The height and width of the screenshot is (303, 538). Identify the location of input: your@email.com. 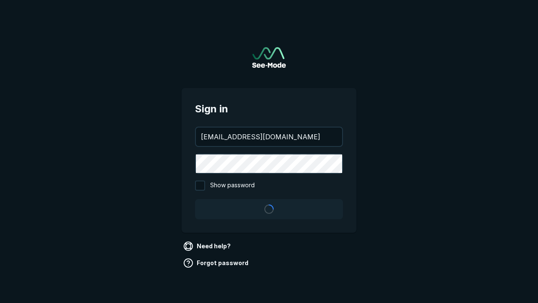
(269, 137).